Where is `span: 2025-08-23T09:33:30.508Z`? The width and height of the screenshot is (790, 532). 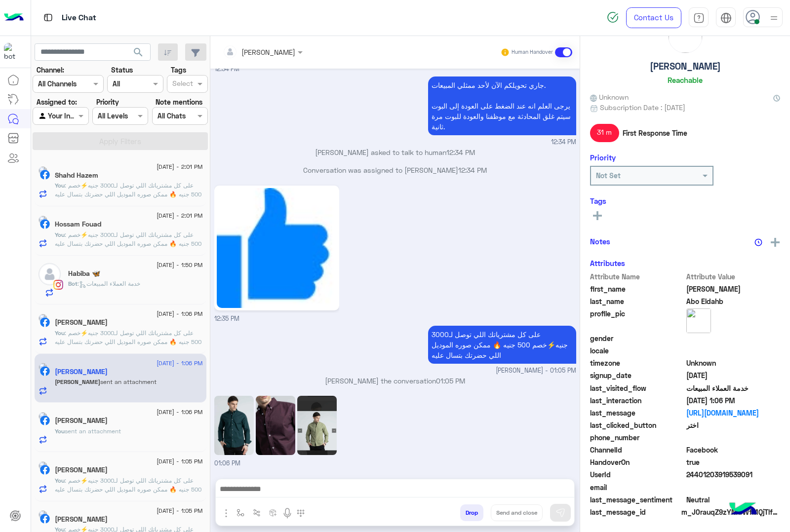
span: 2025-08-23T09:33:30.508Z is located at coordinates (733, 375).